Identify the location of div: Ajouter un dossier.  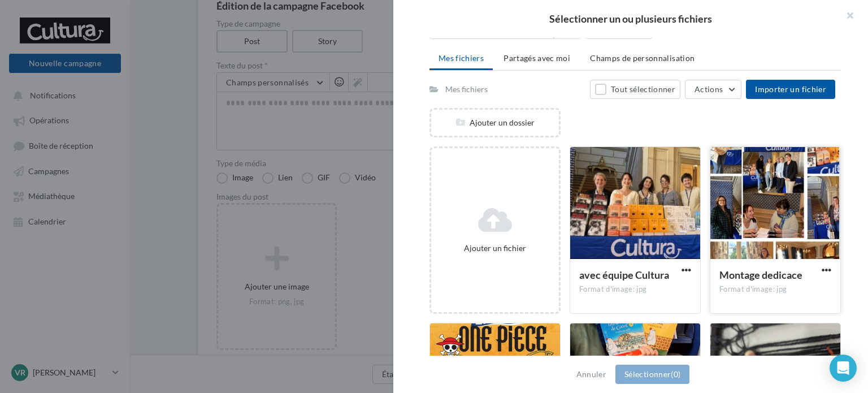
(495, 123).